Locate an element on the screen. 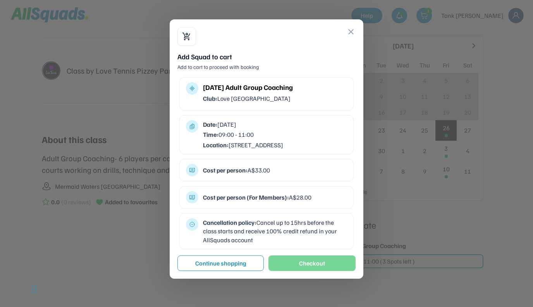 The image size is (533, 307). div: Add Squad to cart is located at coordinates (267, 57).